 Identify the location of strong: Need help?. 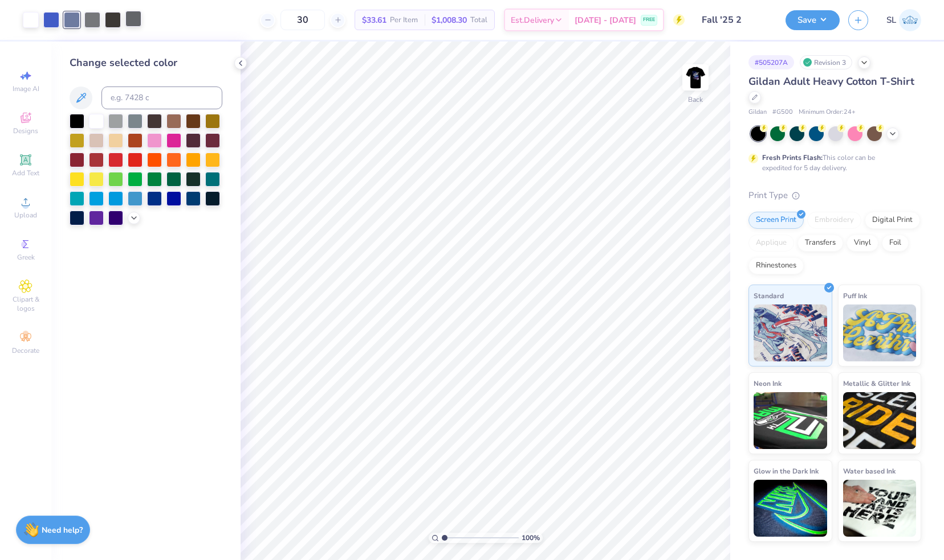
(62, 530).